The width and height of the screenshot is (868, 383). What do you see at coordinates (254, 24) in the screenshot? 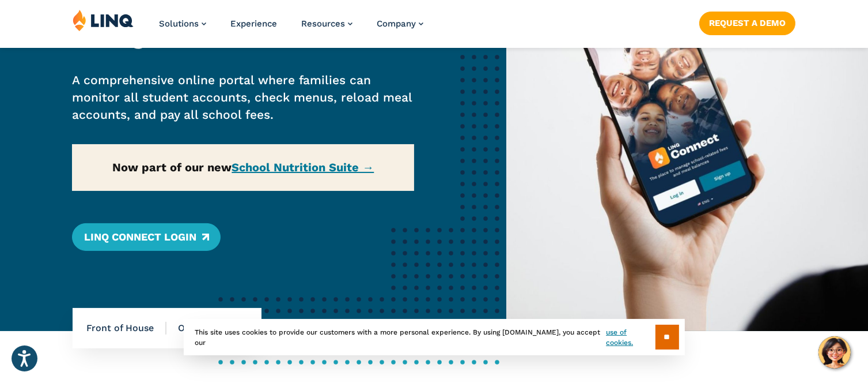
I see `a: Experience` at bounding box center [254, 24].